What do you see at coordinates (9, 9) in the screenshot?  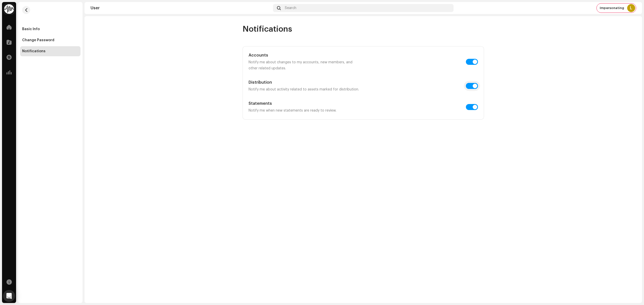 I see `img: 0f74c21f-6d1c-4dbc-9196-dbddad53419e` at bounding box center [9, 9].